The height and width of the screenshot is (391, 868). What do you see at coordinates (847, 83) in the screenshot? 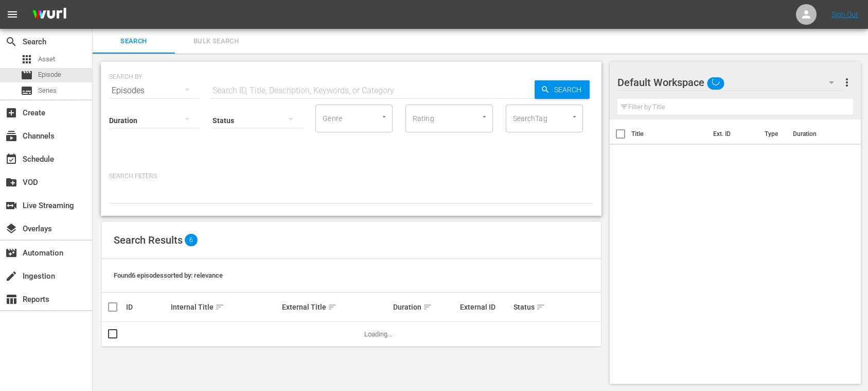
I see `button: more_vert` at bounding box center [847, 83].